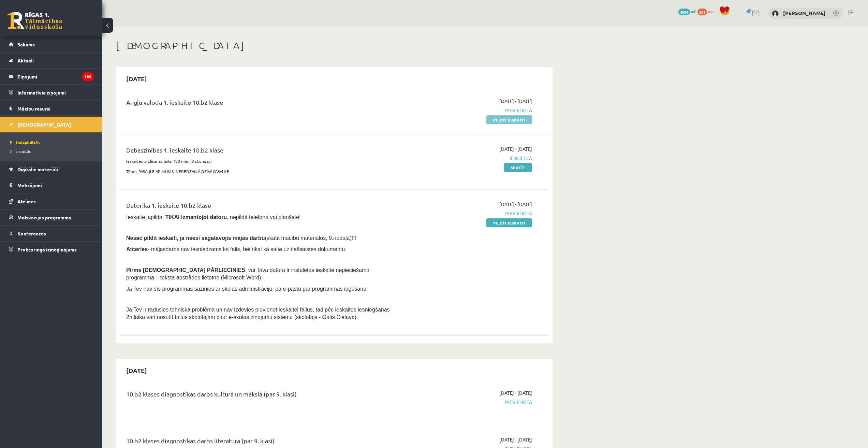  What do you see at coordinates (684, 12) in the screenshot?
I see `span: 4094` at bounding box center [684, 12].